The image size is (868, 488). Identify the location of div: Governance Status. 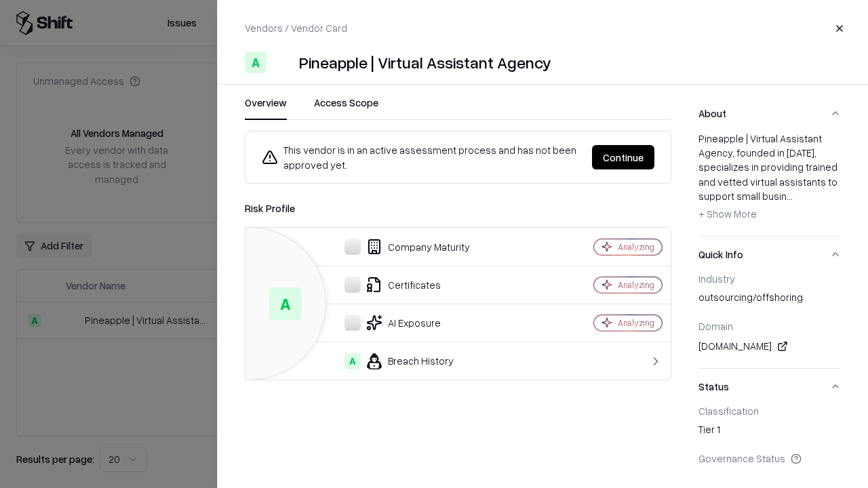
(770, 458).